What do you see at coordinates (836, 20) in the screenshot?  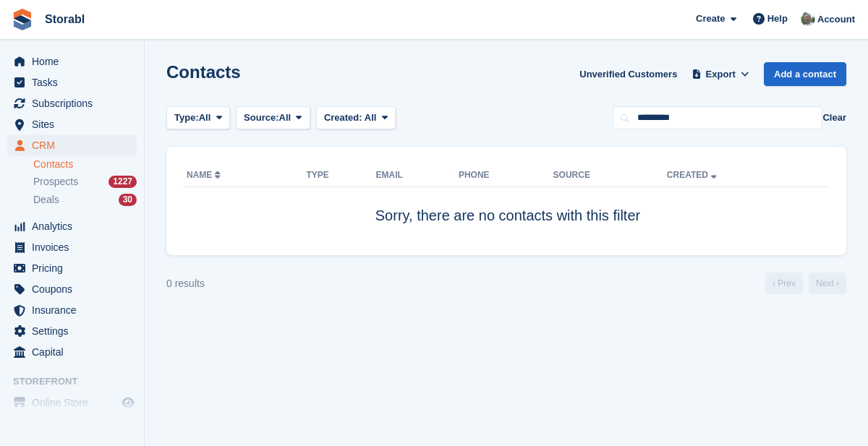 I see `span: Account` at bounding box center [836, 20].